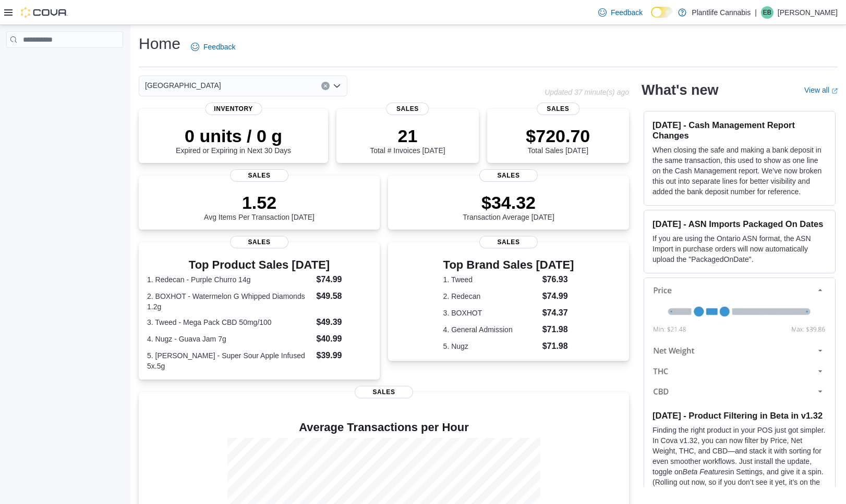  Describe the element at coordinates (739, 249) in the screenshot. I see `p: If you are using the Ontario ASN format, the ASN Import in purchase orders will now automatically...` at that location.